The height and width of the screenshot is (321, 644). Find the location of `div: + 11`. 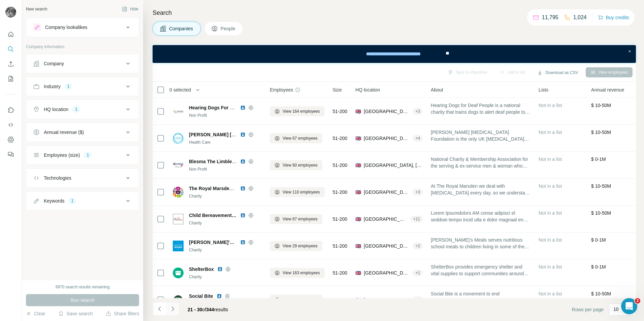

div: + 11 is located at coordinates (417, 219).